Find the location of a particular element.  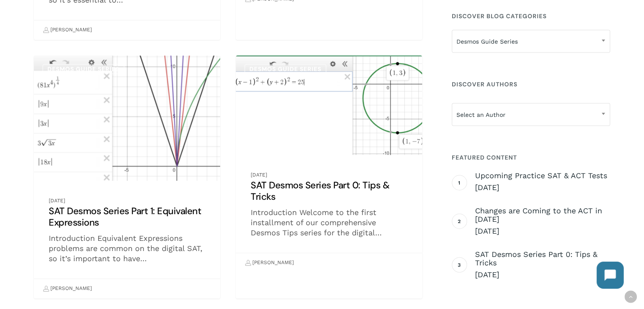

span: SAT Desmos Series Part 0: Tips & Tricks is located at coordinates (543, 259).